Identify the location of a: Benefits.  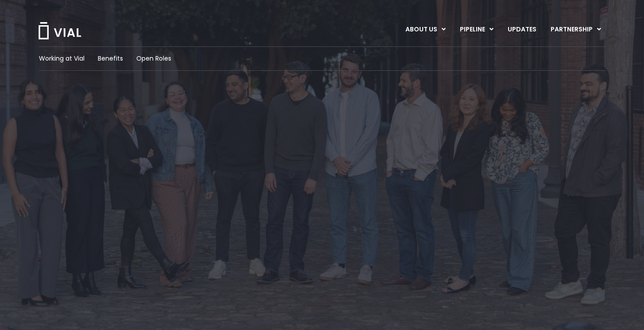
(110, 58).